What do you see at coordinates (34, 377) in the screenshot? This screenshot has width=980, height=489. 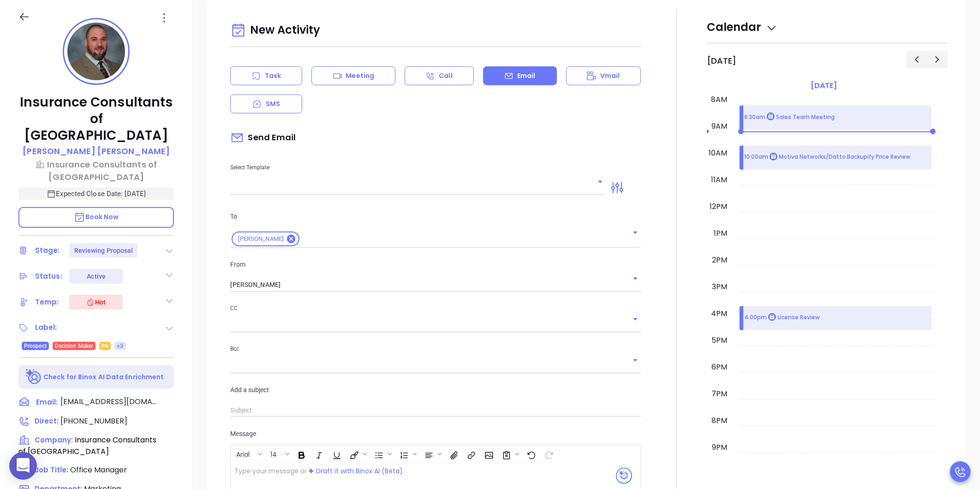 I see `img: Ai-Enrich-DaqCidB-.svg` at bounding box center [34, 377].